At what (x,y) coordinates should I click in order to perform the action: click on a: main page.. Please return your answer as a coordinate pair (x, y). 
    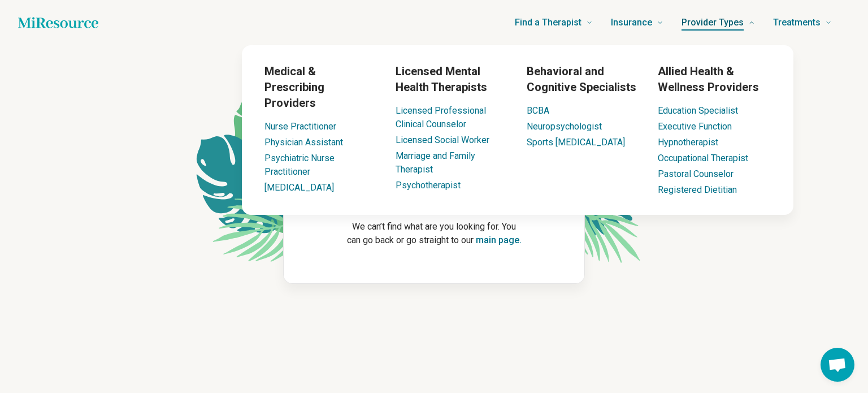
    Looking at the image, I should click on (499, 240).